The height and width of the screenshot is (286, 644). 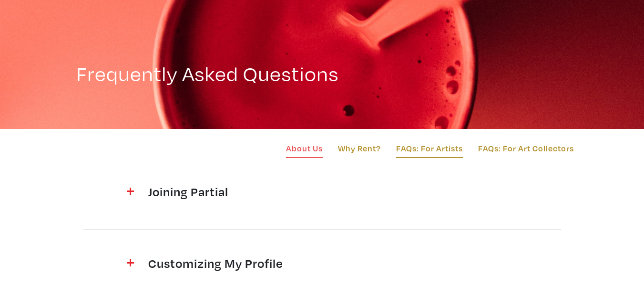 What do you see at coordinates (360, 148) in the screenshot?
I see `a: Why Rent?` at bounding box center [360, 148].